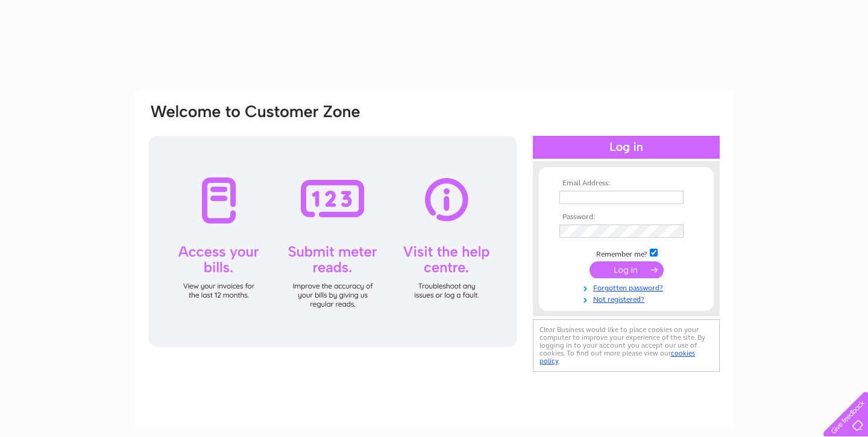 The width and height of the screenshot is (868, 437). I want to click on a: Forgotten password?, so click(627, 287).